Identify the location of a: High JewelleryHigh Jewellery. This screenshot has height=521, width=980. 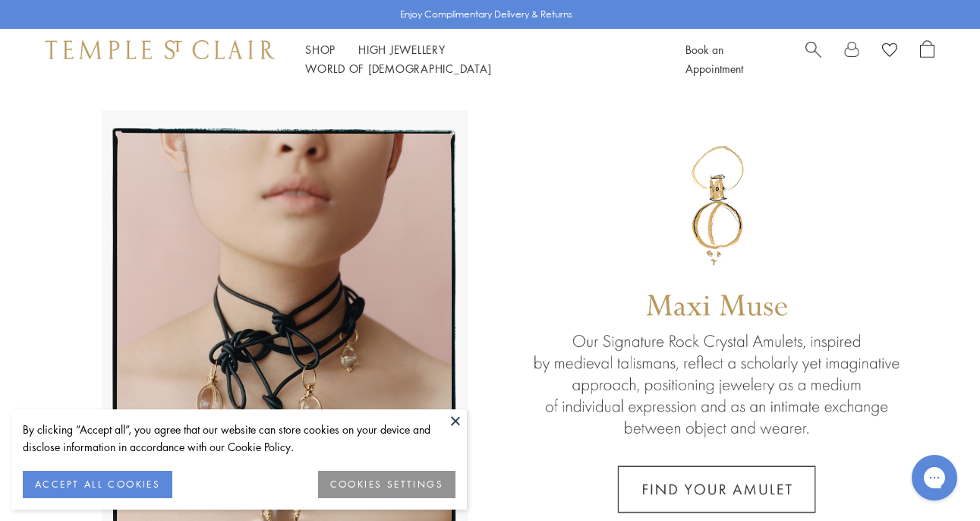
(402, 49).